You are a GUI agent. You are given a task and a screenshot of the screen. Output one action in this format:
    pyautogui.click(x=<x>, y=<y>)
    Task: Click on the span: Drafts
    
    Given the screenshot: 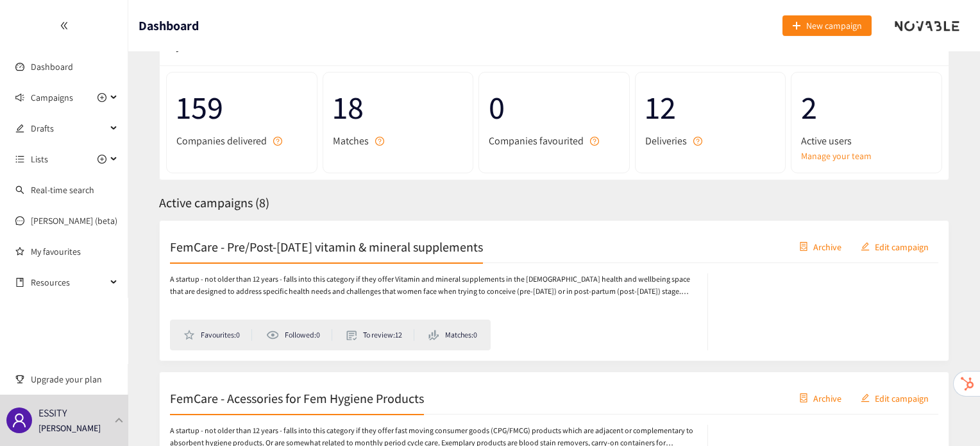 What is the action you would take?
    pyautogui.click(x=69, y=128)
    